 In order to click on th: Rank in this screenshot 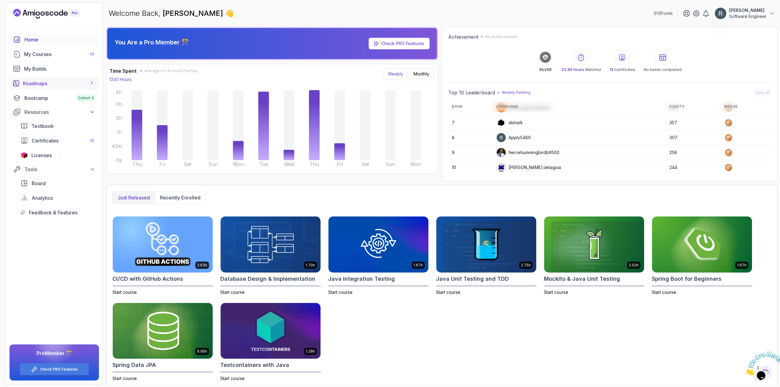, I will do `click(470, 107)`.